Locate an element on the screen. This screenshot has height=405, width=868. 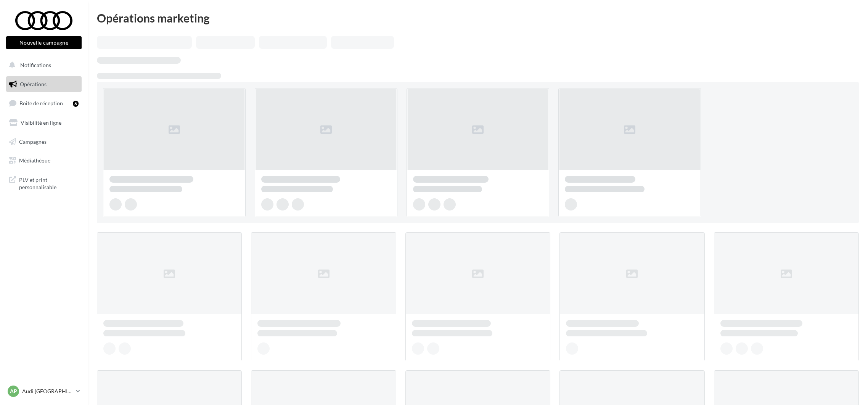
button: Nouvelle campagne is located at coordinates (44, 42).